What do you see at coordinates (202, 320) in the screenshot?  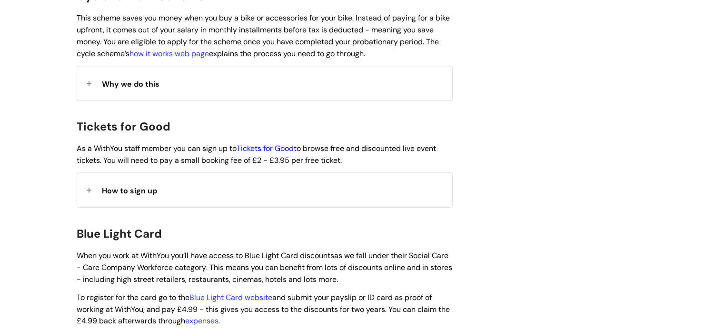 I see `a: expenses` at bounding box center [202, 320].